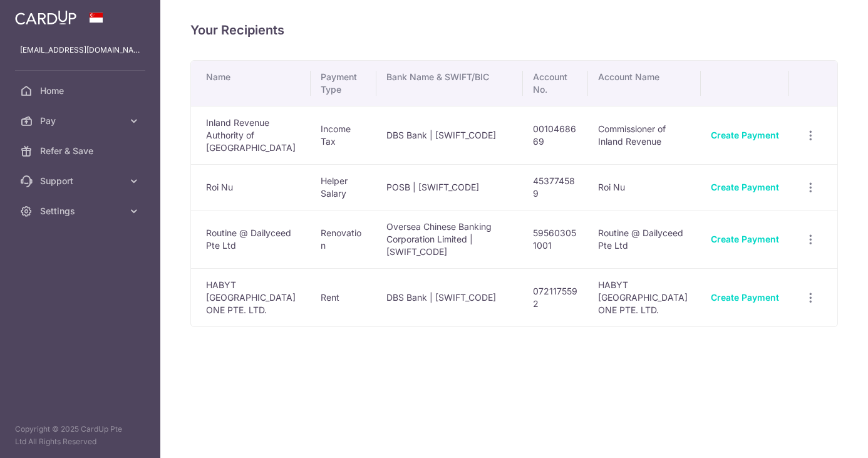 The width and height of the screenshot is (868, 458). Describe the element at coordinates (555, 297) in the screenshot. I see `td: 0721175592` at that location.